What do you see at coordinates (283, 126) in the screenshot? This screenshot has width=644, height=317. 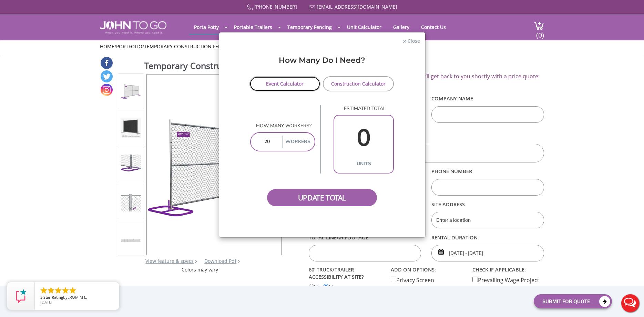 I see `p: How many workers?` at bounding box center [283, 126].